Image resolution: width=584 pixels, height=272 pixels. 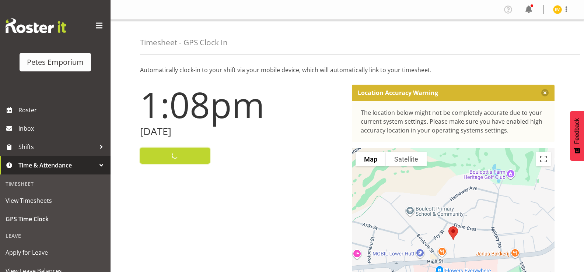 What do you see at coordinates (55, 184) in the screenshot?
I see `div: Timesheet` at bounding box center [55, 184].